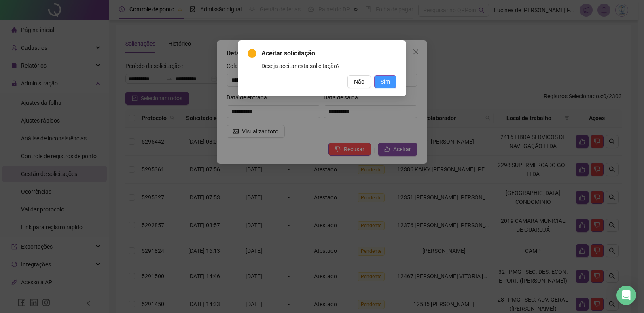 This screenshot has width=644, height=313. What do you see at coordinates (252, 53) in the screenshot?
I see `span: exclamation-circle` at bounding box center [252, 53].